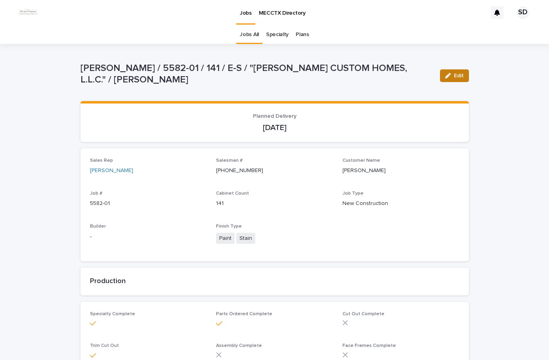 Image resolution: width=549 pixels, height=360 pixels. What do you see at coordinates (104, 345) in the screenshot?
I see `span: Trim Cut Out` at bounding box center [104, 345].